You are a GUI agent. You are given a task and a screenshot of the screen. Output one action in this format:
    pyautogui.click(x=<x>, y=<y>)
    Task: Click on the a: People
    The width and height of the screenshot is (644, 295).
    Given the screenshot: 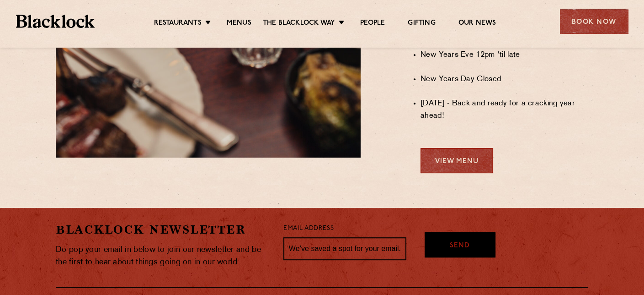 What is the action you would take?
    pyautogui.click(x=372, y=24)
    